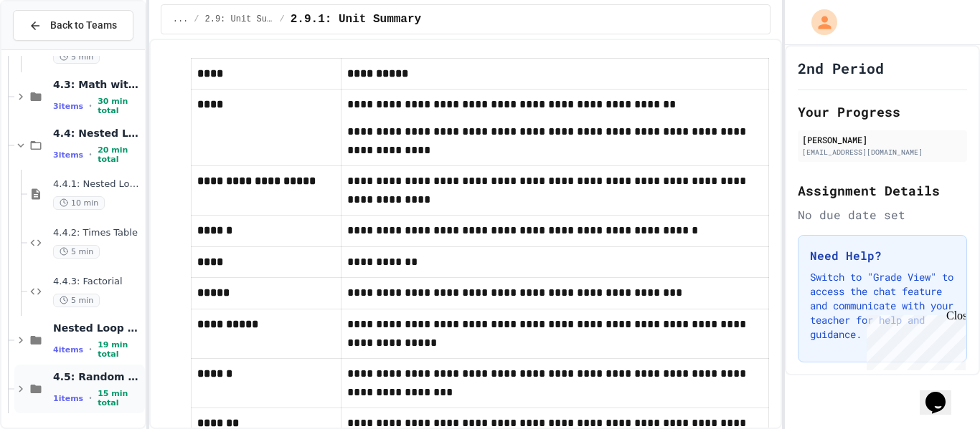 The height and width of the screenshot is (429, 980). I want to click on h2: Your Progress, so click(882, 112).